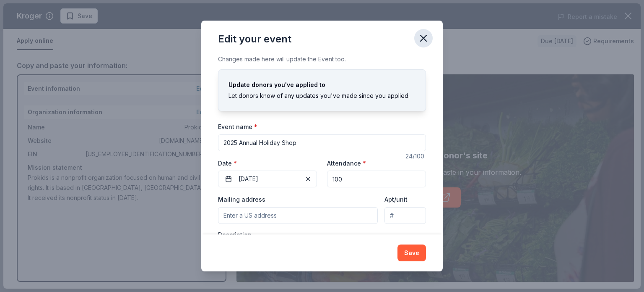 The image size is (644, 292). What do you see at coordinates (415, 156) in the screenshot?
I see `div: 24 /100` at bounding box center [415, 156].